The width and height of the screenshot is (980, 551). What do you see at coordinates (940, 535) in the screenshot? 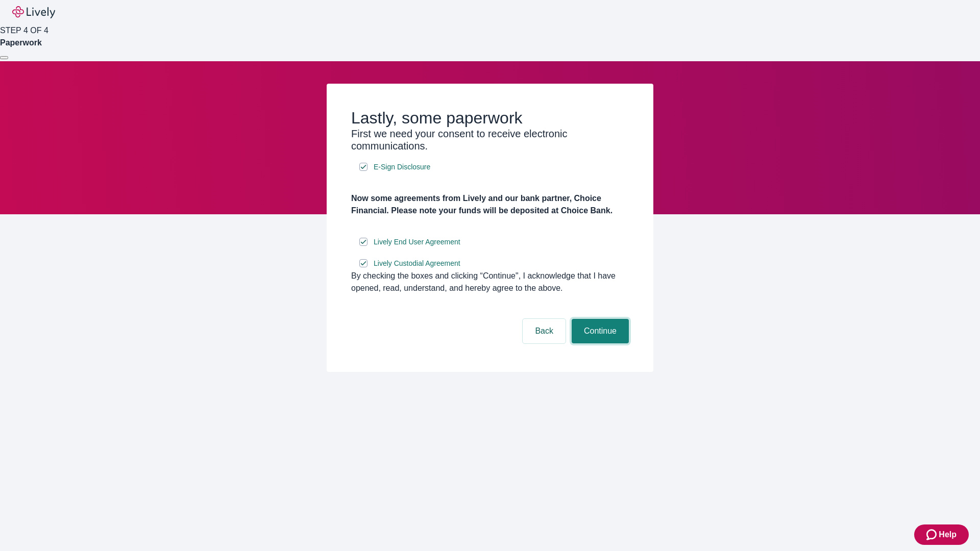
I see `button: Zendesk support iconHelp` at bounding box center [940, 535].